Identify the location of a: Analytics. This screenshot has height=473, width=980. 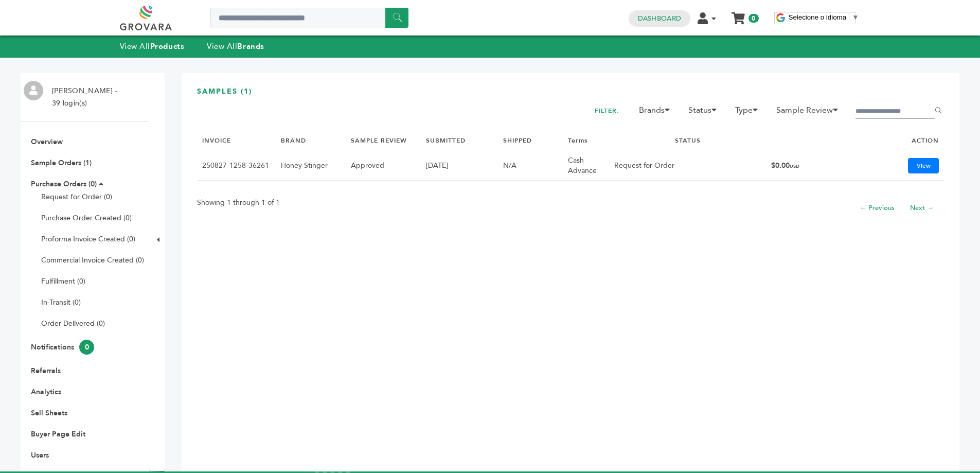
(46, 392).